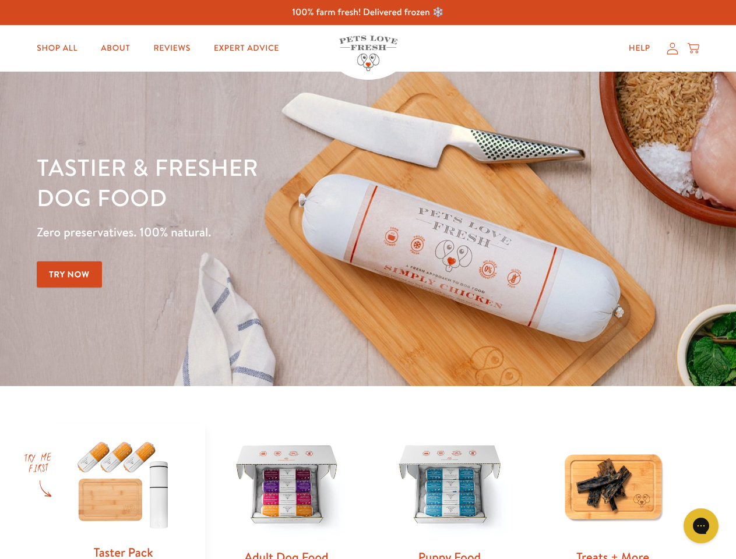  Describe the element at coordinates (257, 182) in the screenshot. I see `h1: Tastier & fresher dog food` at that location.